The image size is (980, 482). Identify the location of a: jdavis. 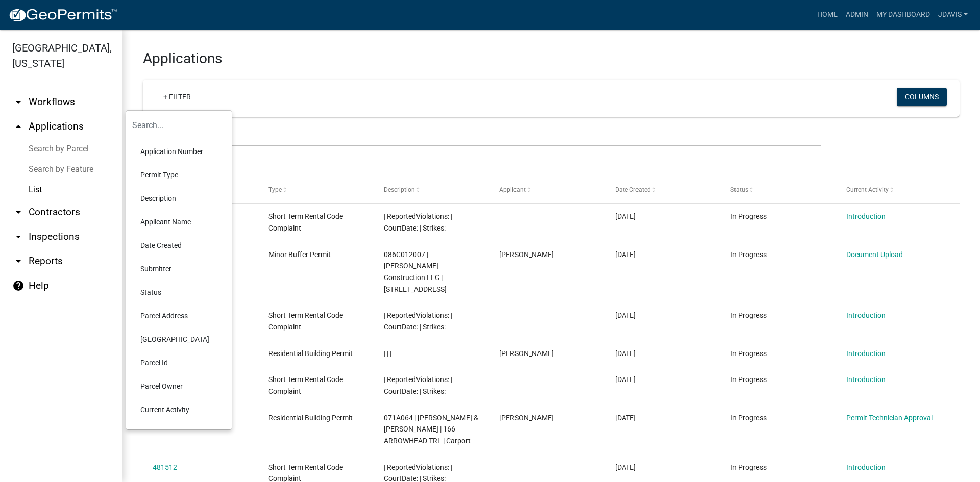
(953, 15).